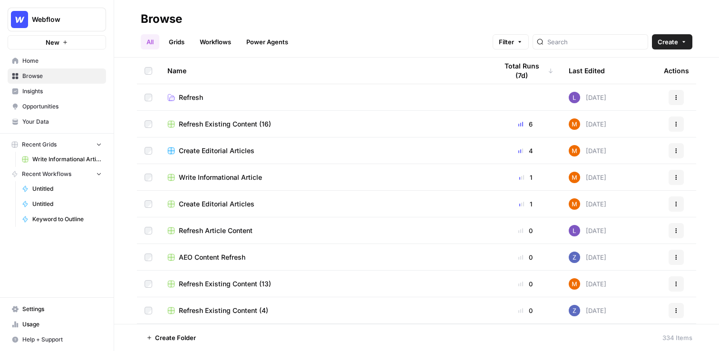  What do you see at coordinates (325, 284) in the screenshot?
I see `a: Refresh Existing Content (13)` at bounding box center [325, 284].